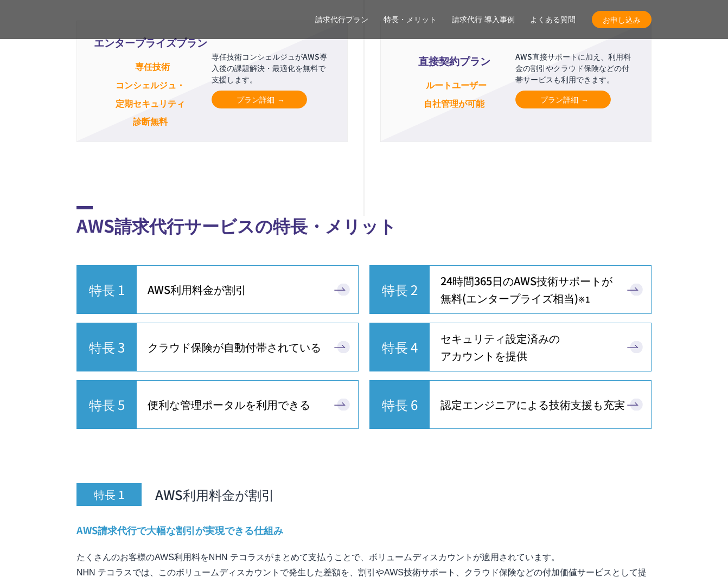 This screenshot has width=728, height=577. I want to click on span: 認定エンジニアによる技術支援も充実, so click(533, 405).